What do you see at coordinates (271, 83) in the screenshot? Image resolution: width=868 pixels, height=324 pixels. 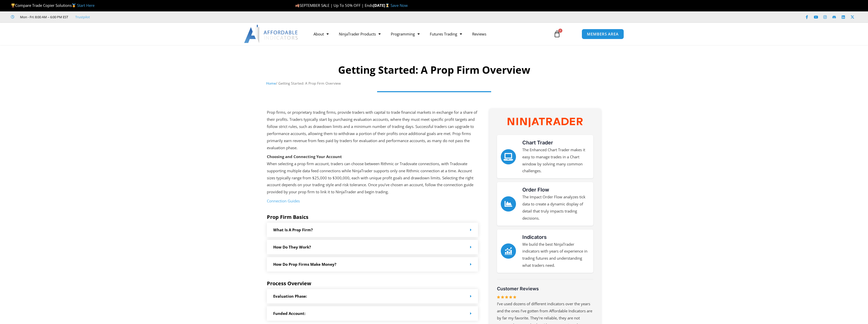 I see `a: Home` at bounding box center [271, 83].